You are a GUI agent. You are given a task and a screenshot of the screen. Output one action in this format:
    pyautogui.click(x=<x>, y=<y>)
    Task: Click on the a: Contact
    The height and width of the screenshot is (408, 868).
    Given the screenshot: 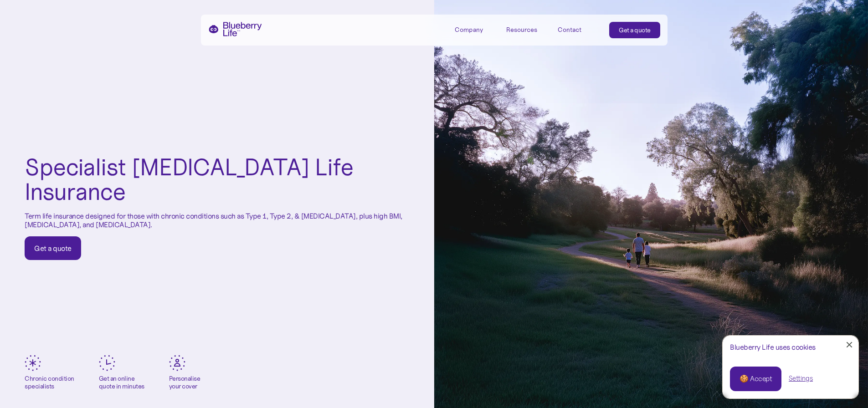 What is the action you would take?
    pyautogui.click(x=578, y=30)
    